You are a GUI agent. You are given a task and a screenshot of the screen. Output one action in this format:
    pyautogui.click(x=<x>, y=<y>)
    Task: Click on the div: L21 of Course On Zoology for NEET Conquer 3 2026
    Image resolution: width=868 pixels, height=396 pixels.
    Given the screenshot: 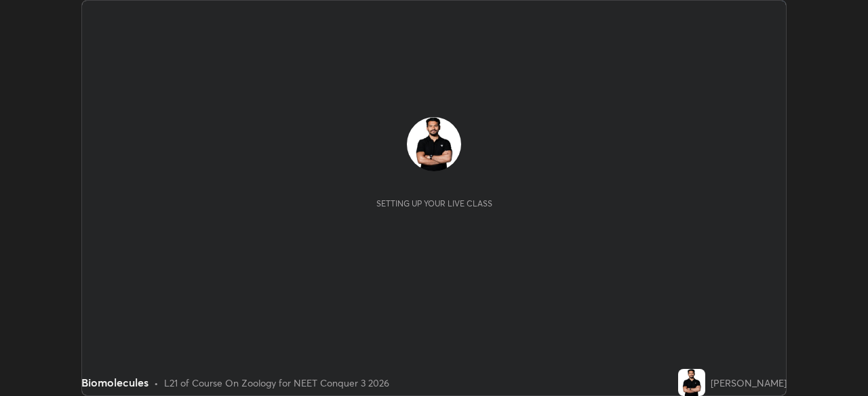 What is the action you would take?
    pyautogui.click(x=276, y=383)
    